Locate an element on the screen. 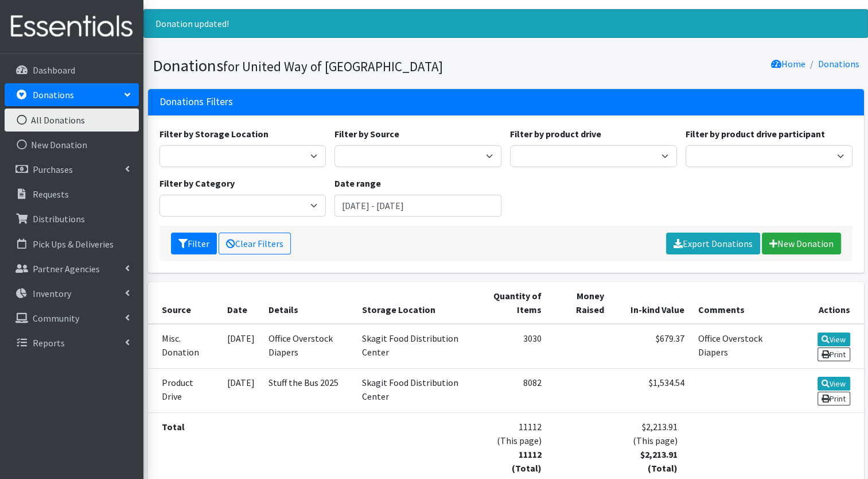  strong: $2,213.91 (Total) is located at coordinates (658, 461).